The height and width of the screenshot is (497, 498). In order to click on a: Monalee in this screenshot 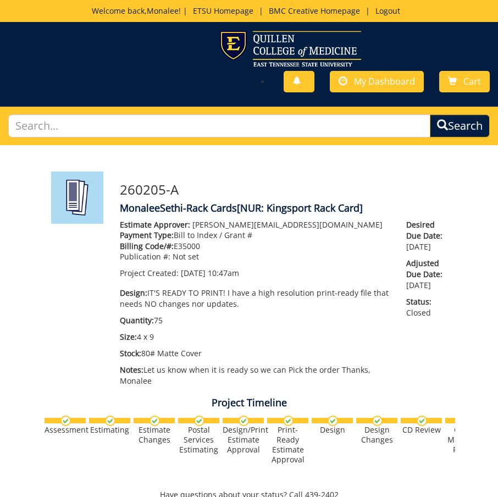, I will do `click(163, 10)`.